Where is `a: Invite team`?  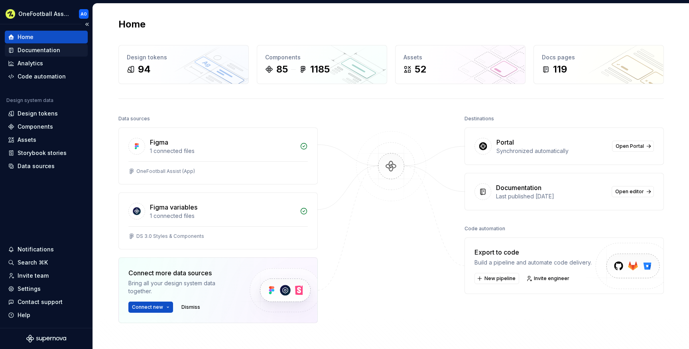
a: Invite team is located at coordinates (46, 276).